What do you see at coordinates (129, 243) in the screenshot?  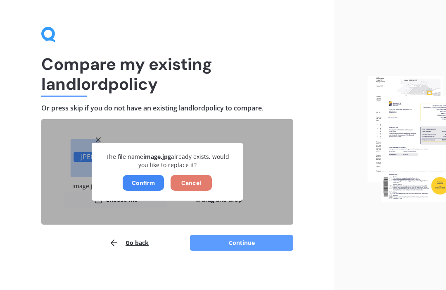 I see `button: Go back` at bounding box center [129, 243].